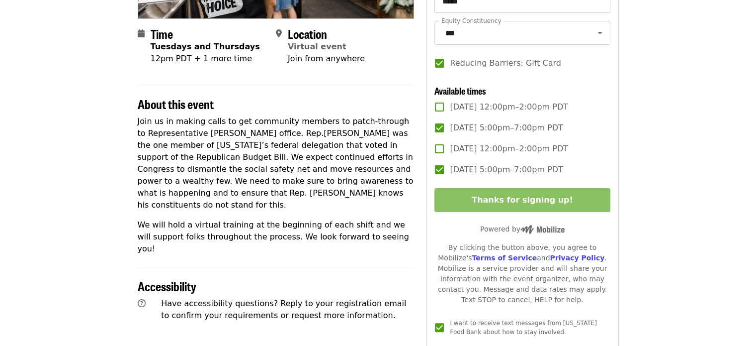  Describe the element at coordinates (162, 33) in the screenshot. I see `span: Time` at that location.